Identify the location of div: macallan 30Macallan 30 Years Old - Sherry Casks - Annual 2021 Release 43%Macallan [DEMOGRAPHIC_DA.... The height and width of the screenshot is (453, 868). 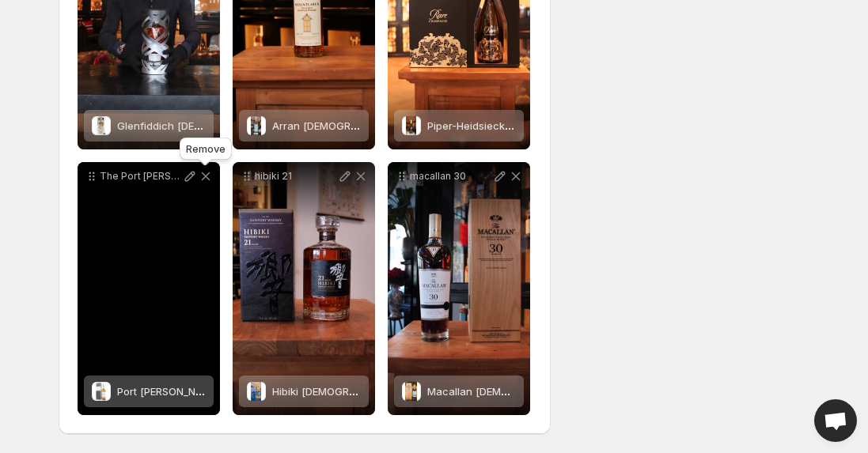
(459, 289).